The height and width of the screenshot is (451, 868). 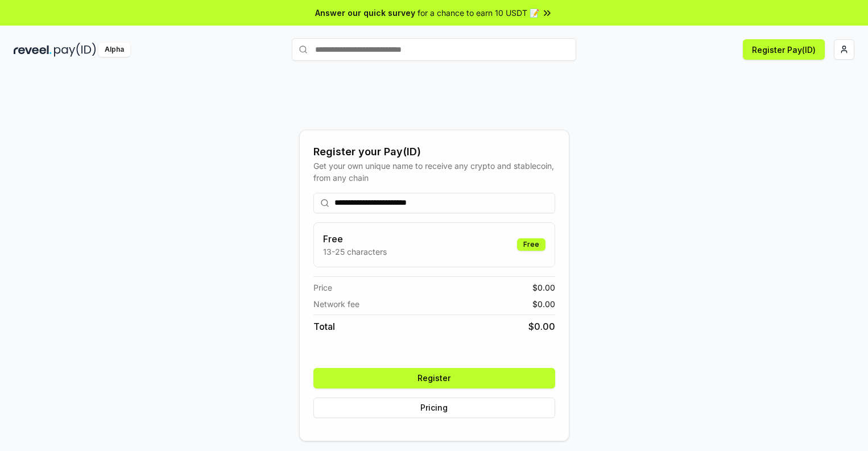 What do you see at coordinates (365, 12) in the screenshot?
I see `span: Answer our quick survey` at bounding box center [365, 12].